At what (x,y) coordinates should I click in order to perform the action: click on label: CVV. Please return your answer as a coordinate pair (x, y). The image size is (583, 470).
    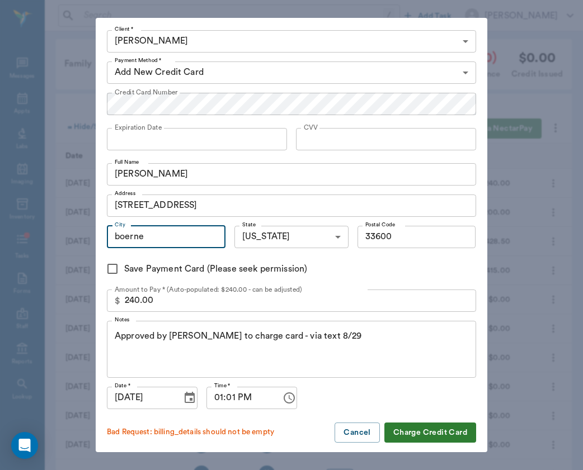
    Looking at the image, I should click on (311, 127).